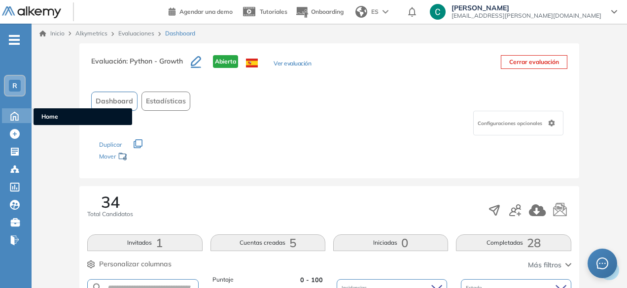  Describe the element at coordinates (518, 123) in the screenshot. I see `div: Configuraciones opcionales` at that location.